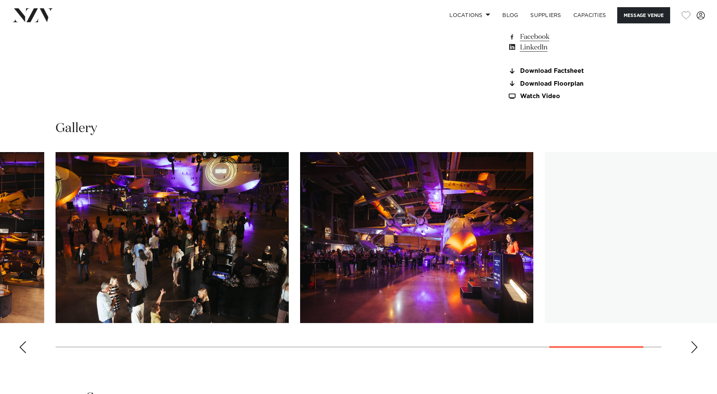 This screenshot has width=717, height=394. Describe the element at coordinates (172, 238) in the screenshot. I see `swiper-slide: 14 / 16` at that location.